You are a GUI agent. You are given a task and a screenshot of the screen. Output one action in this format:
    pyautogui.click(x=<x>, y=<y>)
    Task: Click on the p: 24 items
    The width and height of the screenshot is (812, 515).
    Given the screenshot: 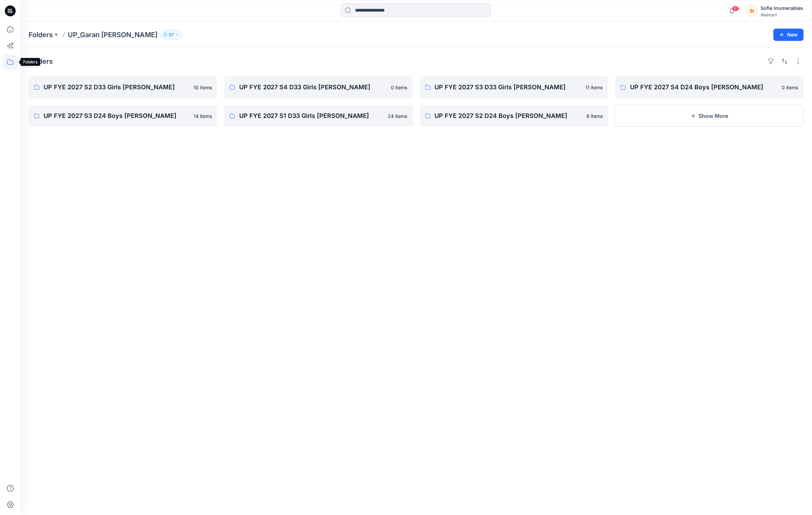 What is the action you would take?
    pyautogui.click(x=398, y=116)
    